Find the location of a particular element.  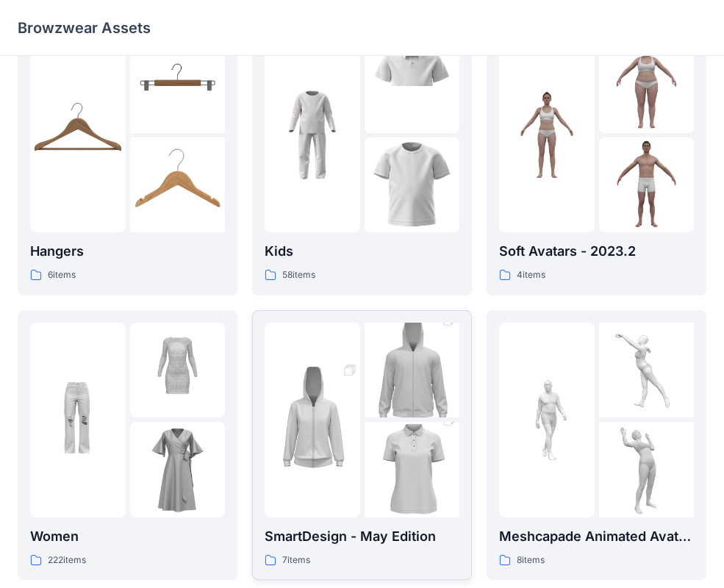

p: 6 items is located at coordinates (62, 275).